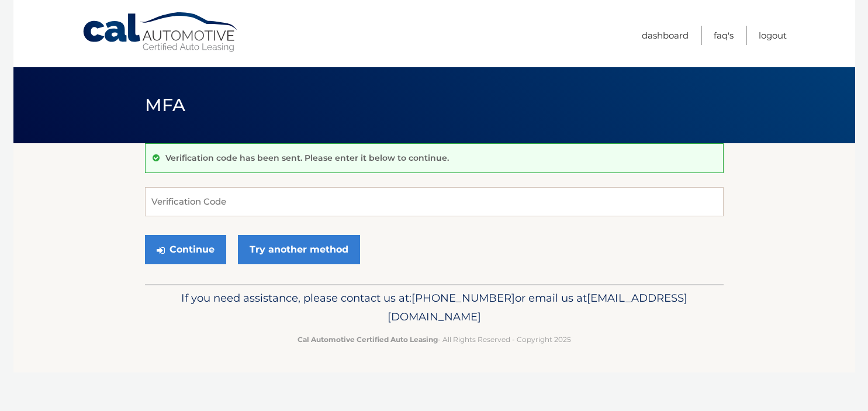 The height and width of the screenshot is (411, 868). Describe the element at coordinates (435, 307) in the screenshot. I see `p: If you need assistance, please contact us at: or email us at` at that location.